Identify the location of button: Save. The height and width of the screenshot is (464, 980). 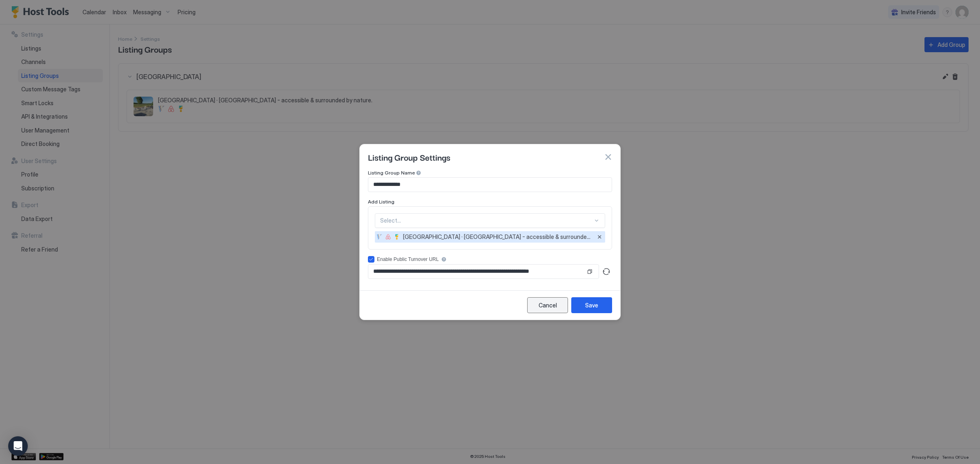
(591, 305).